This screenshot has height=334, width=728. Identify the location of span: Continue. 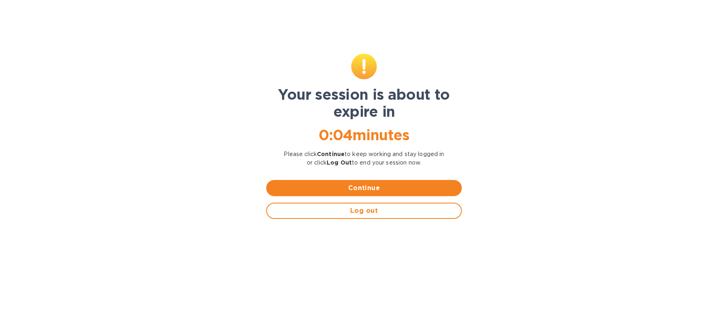
(364, 188).